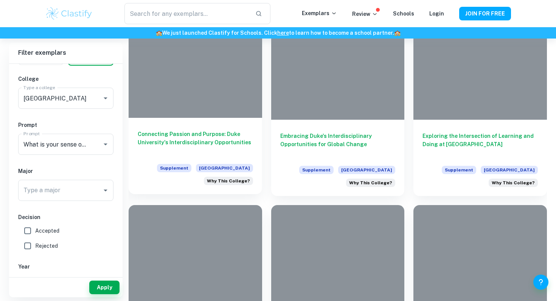 The width and height of the screenshot is (556, 301). What do you see at coordinates (39, 87) in the screenshot?
I see `label: Type a college` at bounding box center [39, 87].